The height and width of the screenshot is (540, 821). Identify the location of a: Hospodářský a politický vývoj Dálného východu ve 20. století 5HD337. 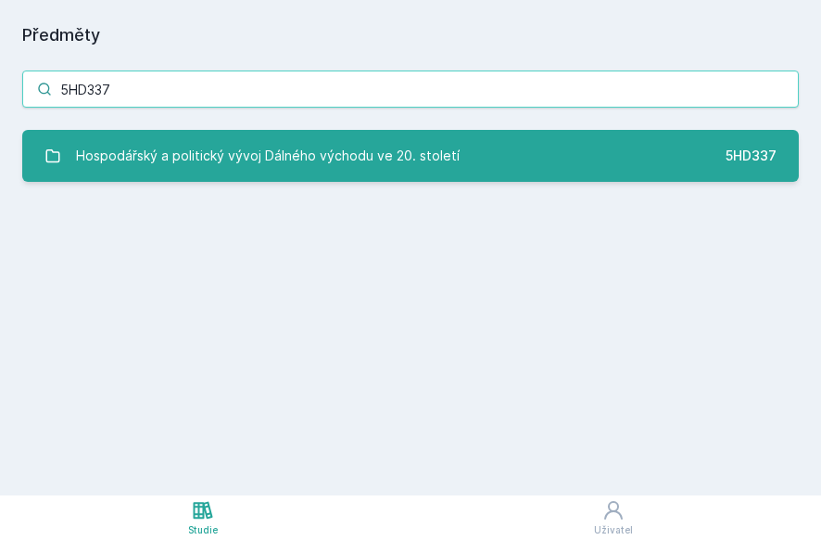
(411, 156).